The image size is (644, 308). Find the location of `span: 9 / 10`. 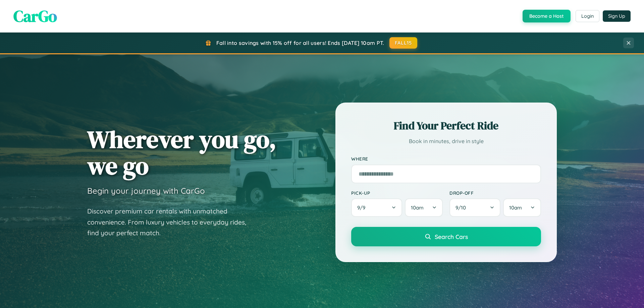

span: 9 / 10 is located at coordinates (462, 208).